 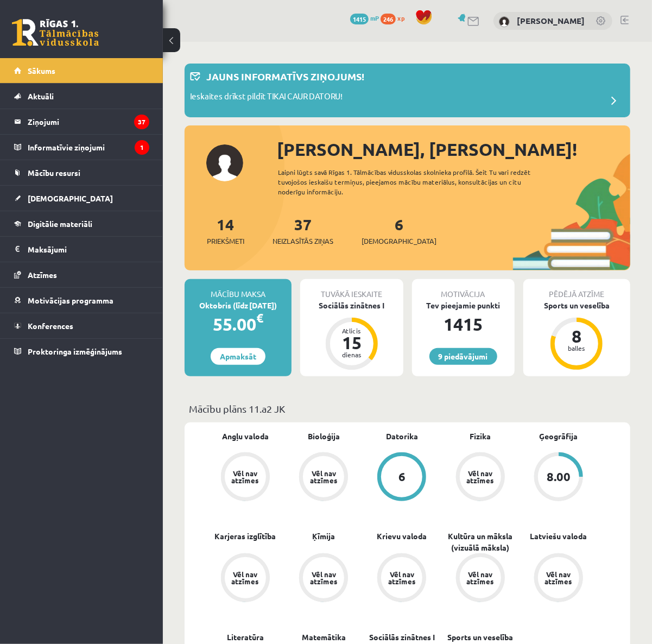 What do you see at coordinates (225, 241) in the screenshot?
I see `span: Priekšmeti` at bounding box center [225, 241].